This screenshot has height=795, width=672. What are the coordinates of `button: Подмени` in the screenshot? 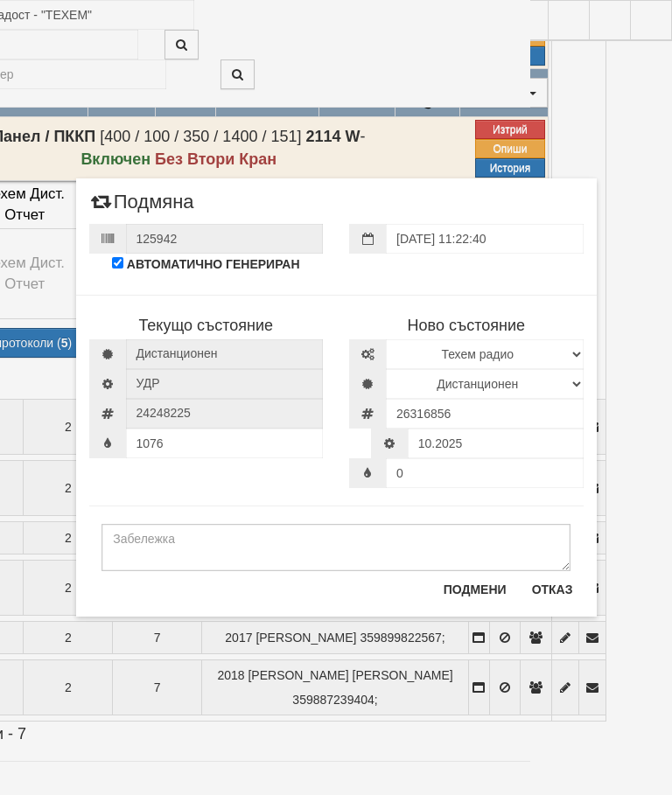 It's located at (475, 590).